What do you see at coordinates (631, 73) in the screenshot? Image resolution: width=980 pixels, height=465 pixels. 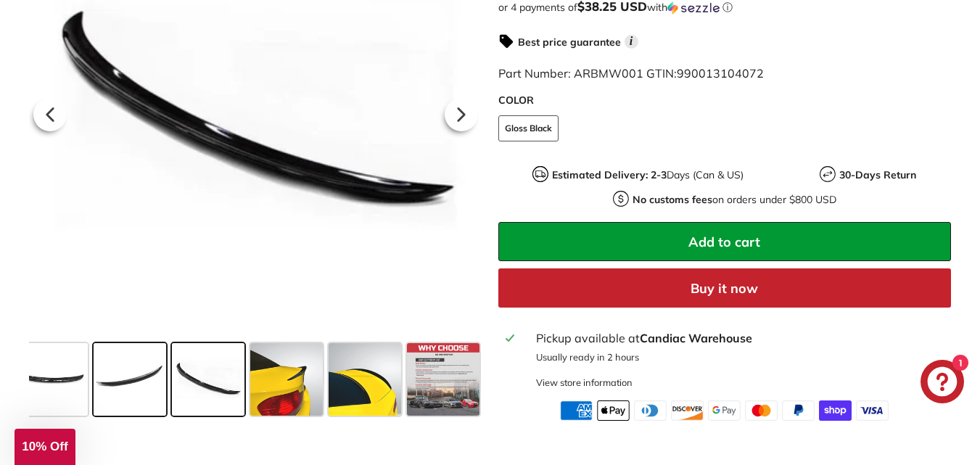 I see `span: Part Number: ARBMW001 GTIN:` at bounding box center [631, 73].